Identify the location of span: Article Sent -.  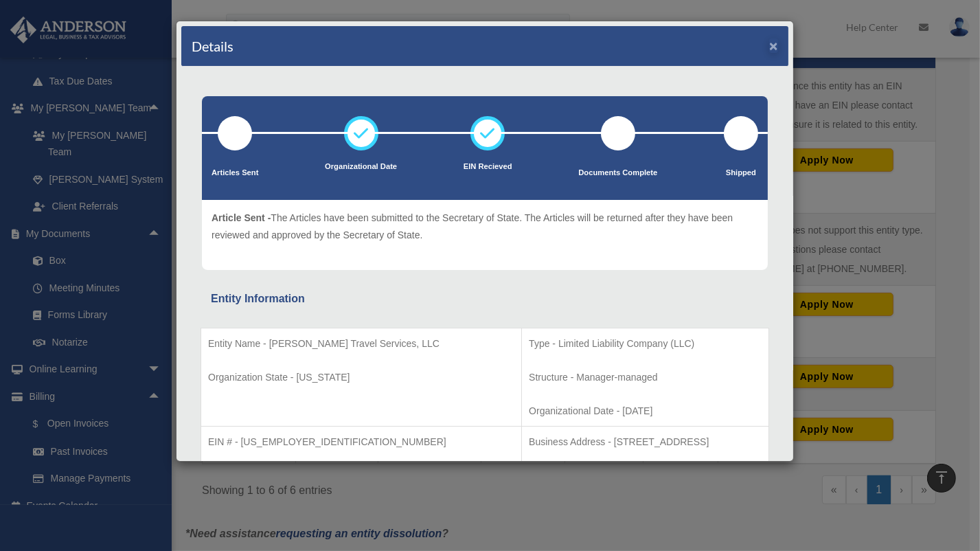
(241, 218).